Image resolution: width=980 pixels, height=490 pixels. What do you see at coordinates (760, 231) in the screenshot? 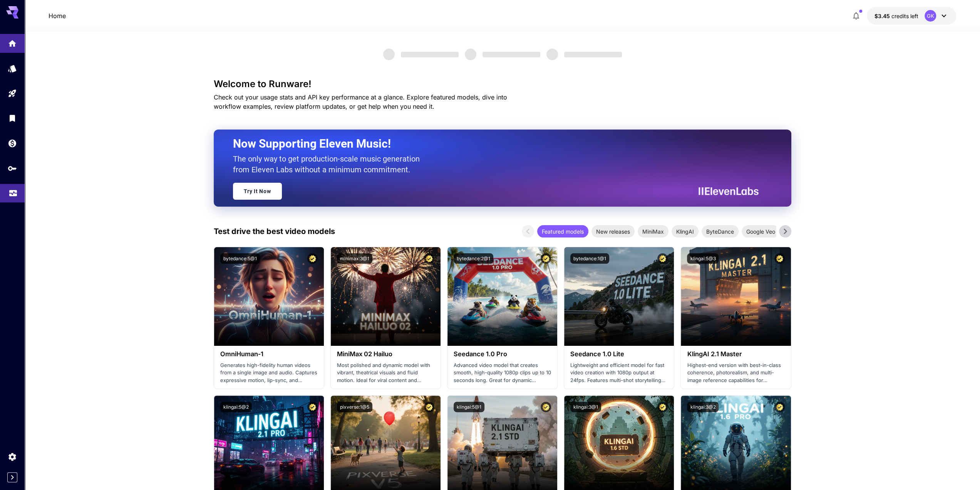
I see `div: Google Veo` at bounding box center [760, 231].